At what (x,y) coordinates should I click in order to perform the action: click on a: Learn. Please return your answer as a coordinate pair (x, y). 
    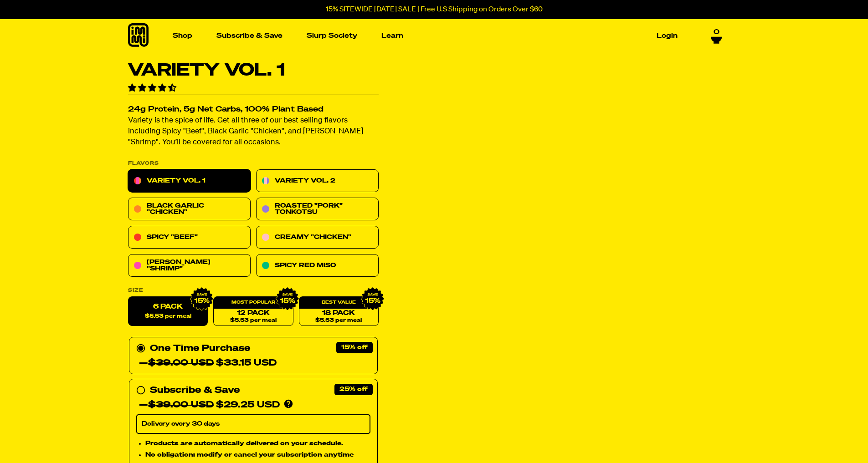
    Looking at the image, I should click on (392, 36).